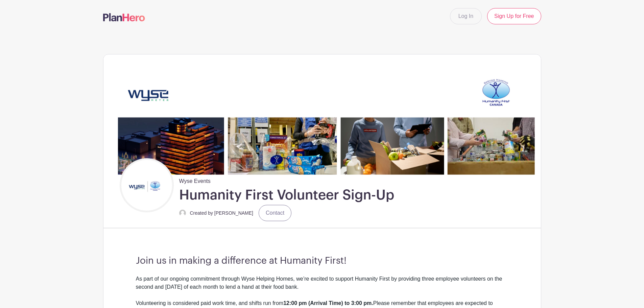 The height and width of the screenshot is (308, 644). What do you see at coordinates (322, 114) in the screenshot?
I see `img: Untitled%20(2790%20x%20600%20px)%20(12).png` at bounding box center [322, 114].